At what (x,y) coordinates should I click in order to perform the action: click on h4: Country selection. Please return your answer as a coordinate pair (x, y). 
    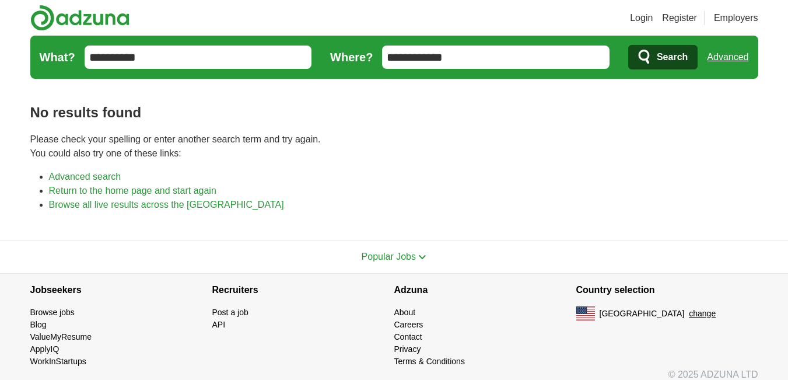
    Looking at the image, I should click on (668, 290).